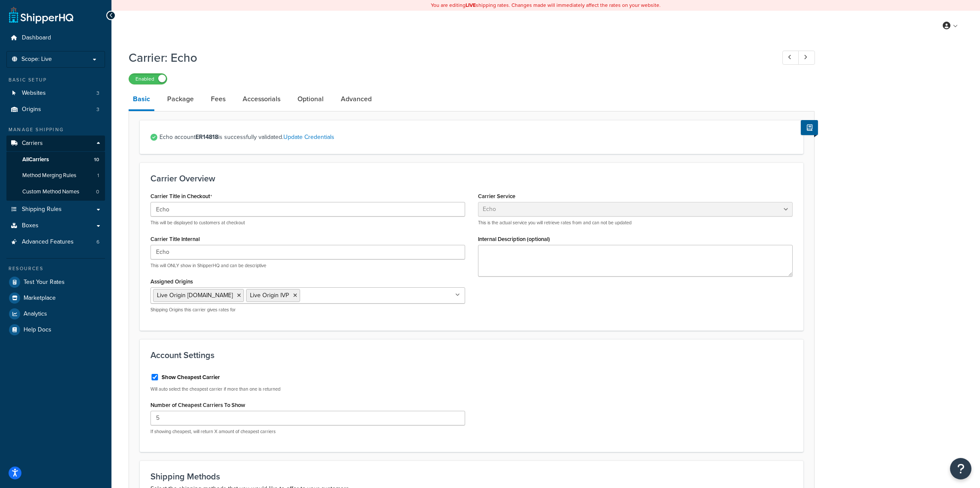 Image resolution: width=980 pixels, height=488 pixels. Describe the element at coordinates (807, 57) in the screenshot. I see `a: Next Record` at that location.